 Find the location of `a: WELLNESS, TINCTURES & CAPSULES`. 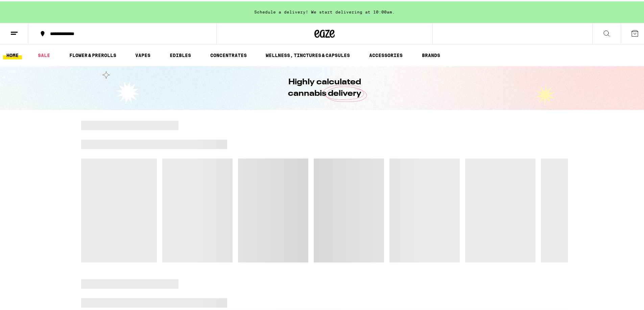

a: WELLNESS, TINCTURES & CAPSULES is located at coordinates (308, 54).